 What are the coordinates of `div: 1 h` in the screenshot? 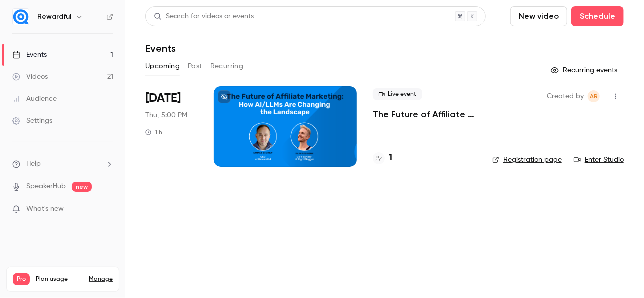 It's located at (154, 132).